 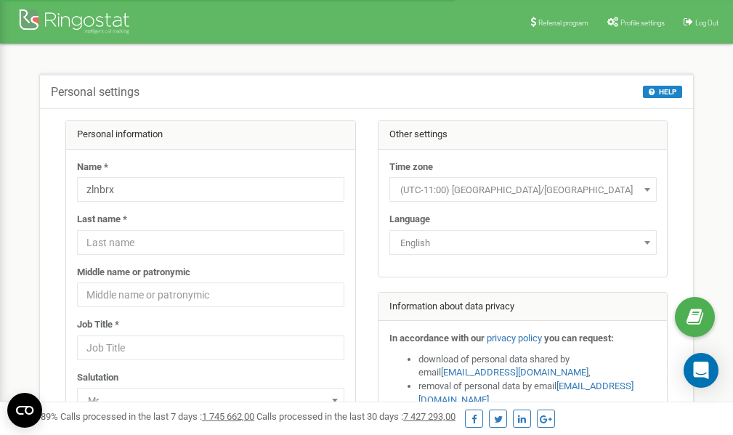 I want to click on div: Personal information, so click(x=211, y=135).